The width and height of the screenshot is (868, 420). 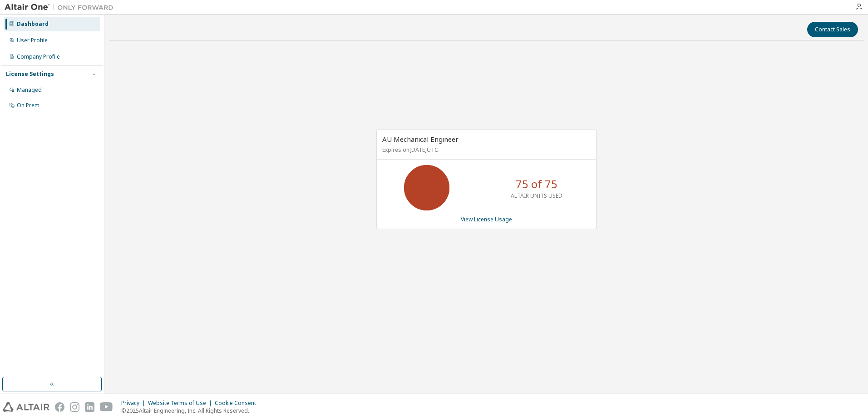 I want to click on img: linkedin.svg, so click(x=89, y=406).